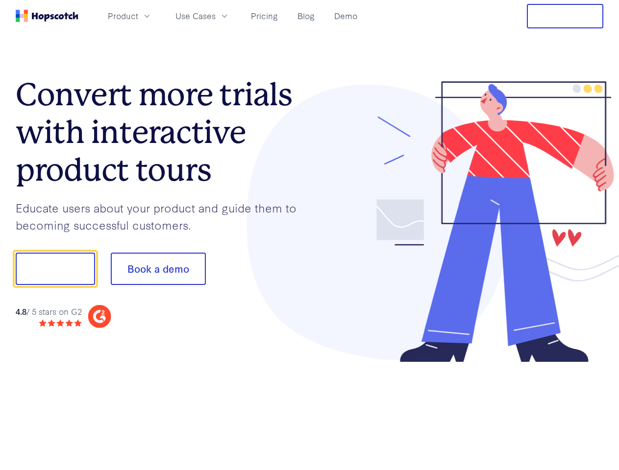  I want to click on button: Show me!, so click(55, 269).